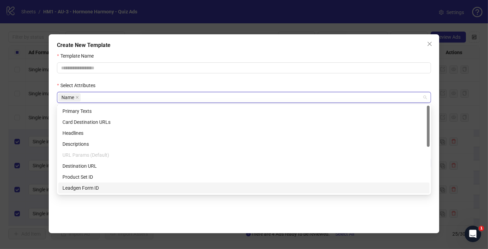 This screenshot has width=488, height=249. Describe the element at coordinates (244, 155) in the screenshot. I see `div: URL Params (Default)` at that location.